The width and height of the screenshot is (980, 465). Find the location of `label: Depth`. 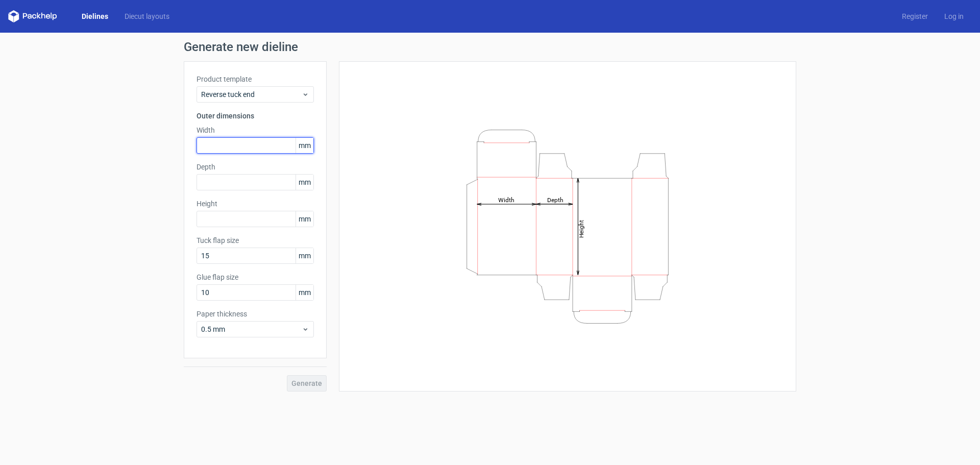

label: Depth is located at coordinates (255, 167).